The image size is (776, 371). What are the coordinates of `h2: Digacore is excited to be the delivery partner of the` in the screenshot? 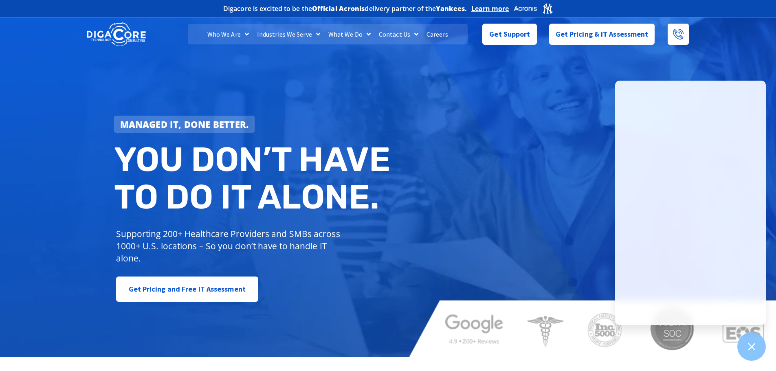 It's located at (345, 9).